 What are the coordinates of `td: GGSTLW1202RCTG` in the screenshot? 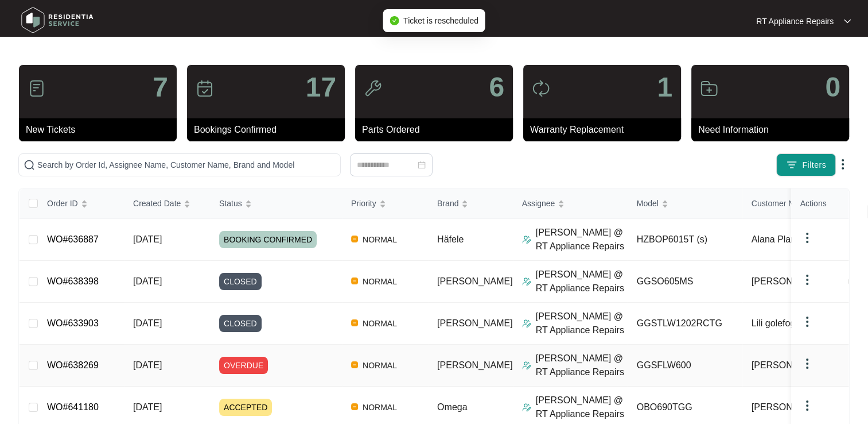 It's located at (685, 324).